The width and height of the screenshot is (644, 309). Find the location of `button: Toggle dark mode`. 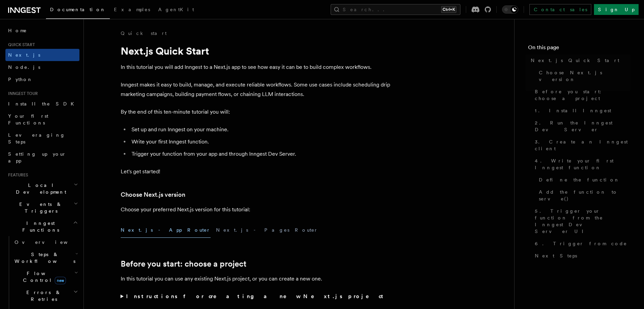

button: Toggle dark mode is located at coordinates (510, 10).